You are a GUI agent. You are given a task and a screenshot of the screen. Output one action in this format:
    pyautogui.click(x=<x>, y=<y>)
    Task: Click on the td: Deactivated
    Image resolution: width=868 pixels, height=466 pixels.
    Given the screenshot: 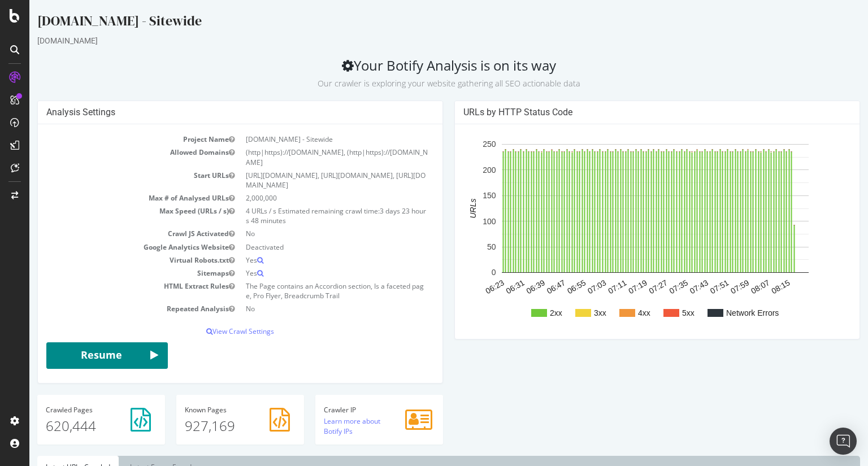 What is the action you would take?
    pyautogui.click(x=308, y=247)
    